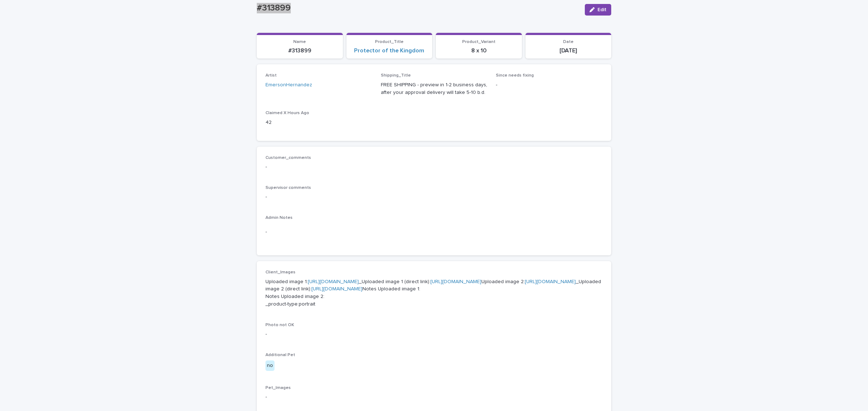 The image size is (868, 411). I want to click on a: EmersonHernandez, so click(288, 85).